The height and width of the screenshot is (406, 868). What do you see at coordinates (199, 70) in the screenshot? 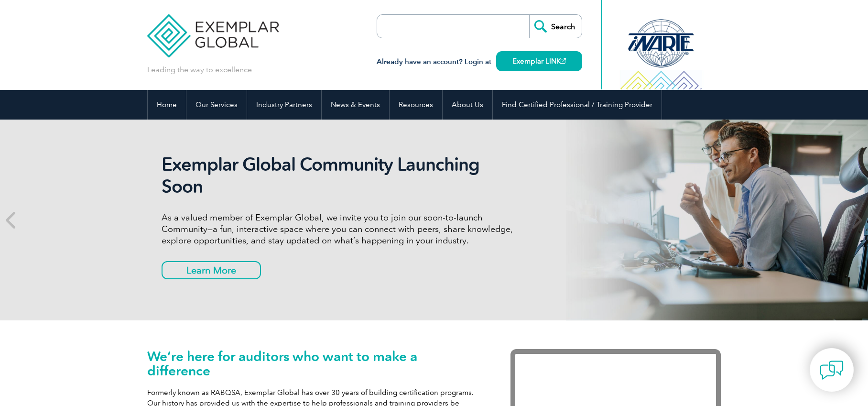
I see `p: Leading the way to excellence` at bounding box center [199, 70].